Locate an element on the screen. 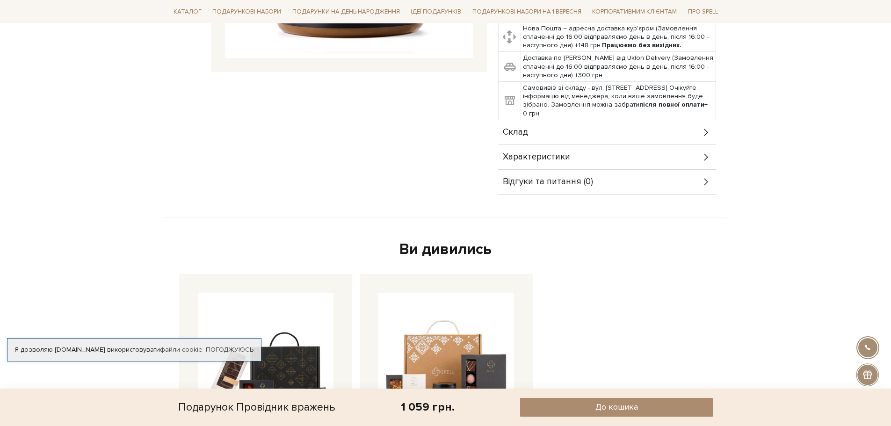  b: після повної оплати is located at coordinates (672, 104).